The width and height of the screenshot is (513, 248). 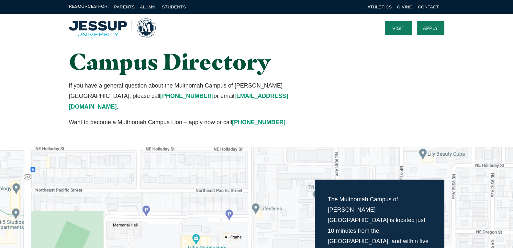 What do you see at coordinates (405, 7) in the screenshot?
I see `a: Giving` at bounding box center [405, 7].